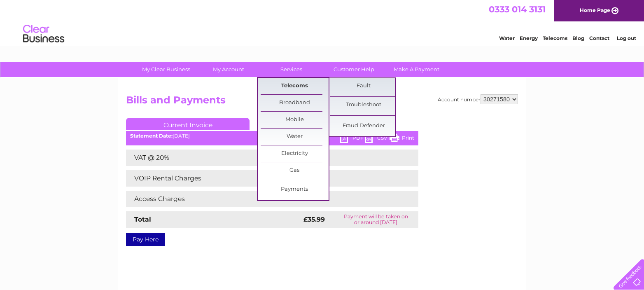 This screenshot has width=644, height=290. What do you see at coordinates (350, 178) in the screenshot?
I see `td: £5.00` at bounding box center [350, 178].